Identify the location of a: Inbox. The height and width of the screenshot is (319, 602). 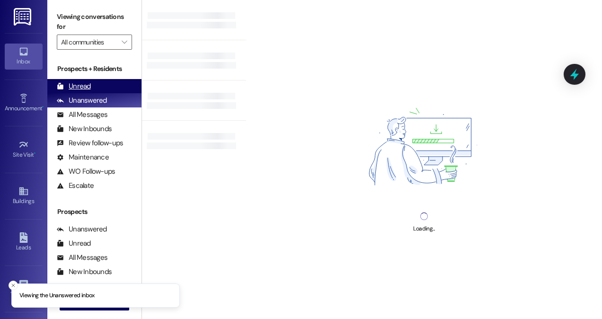
(24, 56).